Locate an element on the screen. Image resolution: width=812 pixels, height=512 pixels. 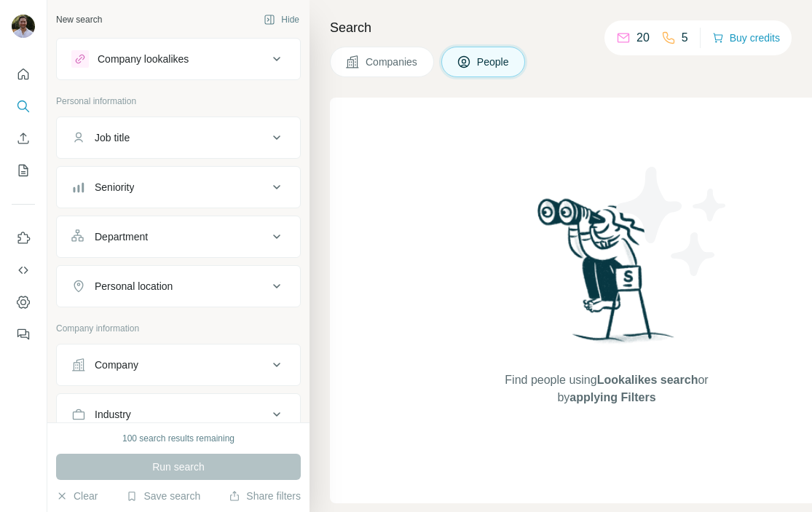
div: Company lookalikes is located at coordinates (143, 59).